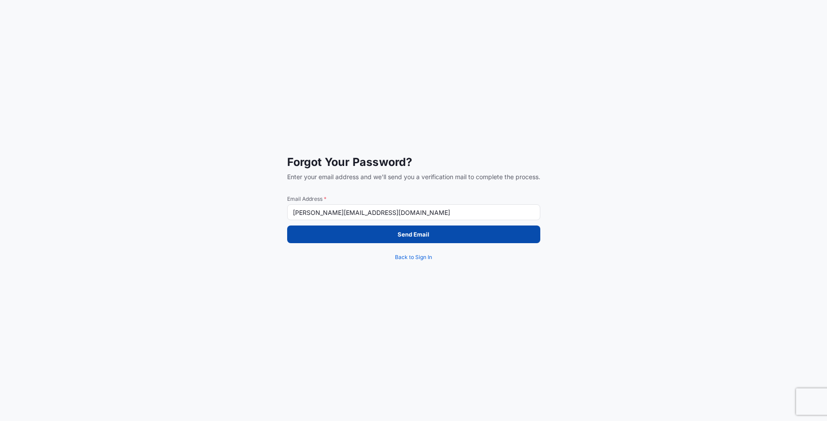 Image resolution: width=827 pixels, height=421 pixels. I want to click on span: Back to Sign In, so click(413, 258).